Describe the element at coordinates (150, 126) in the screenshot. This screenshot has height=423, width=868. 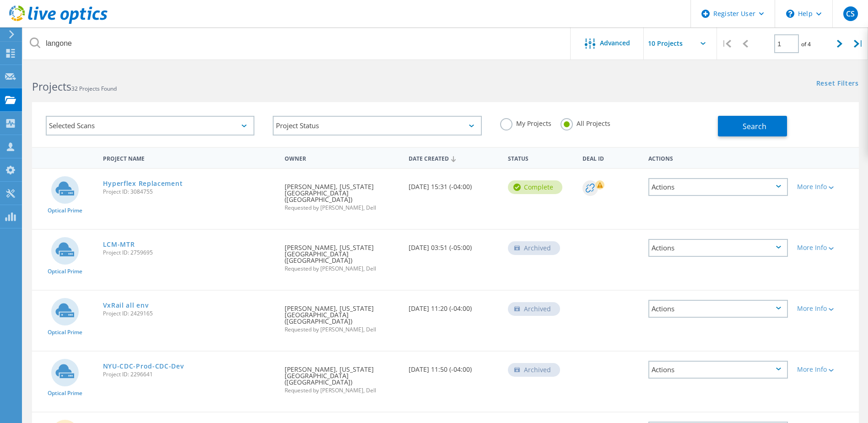
I see `div: Selected Scans` at that location.